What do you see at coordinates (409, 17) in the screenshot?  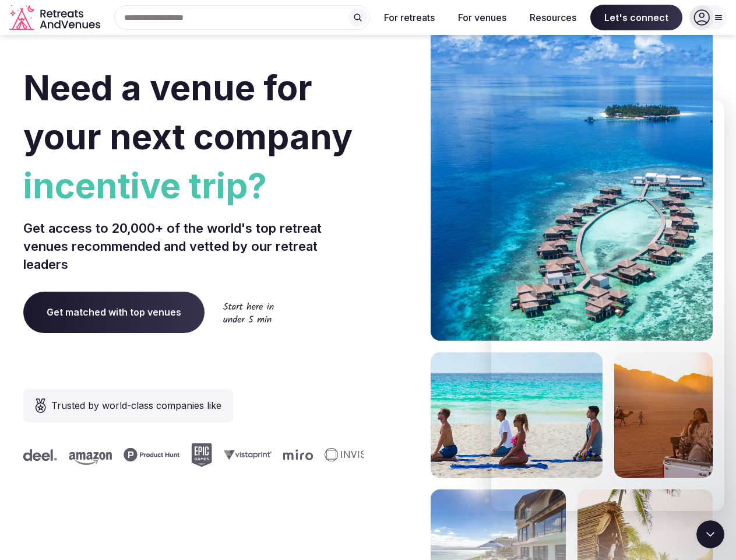 I see `button: For retreats` at bounding box center [409, 17].